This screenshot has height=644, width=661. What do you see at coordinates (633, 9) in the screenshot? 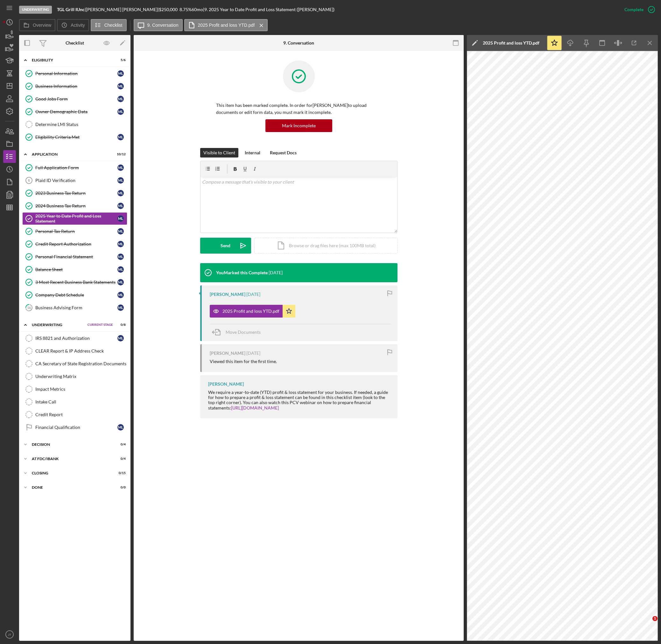
I see `div: Complete` at bounding box center [633, 9].